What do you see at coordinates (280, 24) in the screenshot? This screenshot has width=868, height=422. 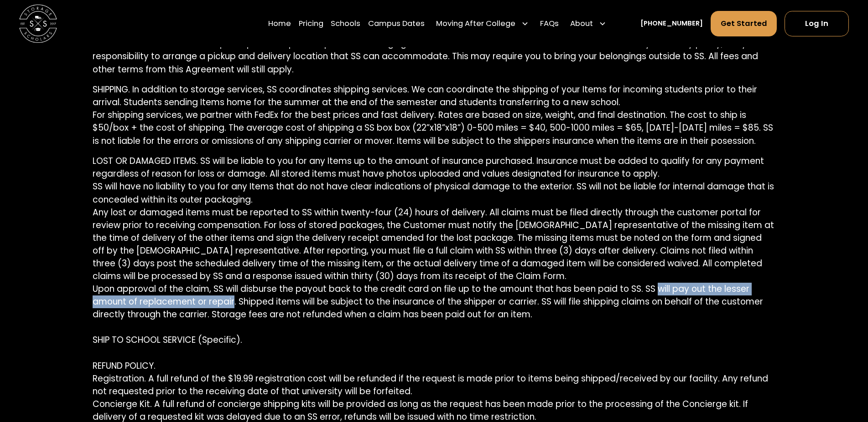 I see `a: Home` at bounding box center [280, 24].